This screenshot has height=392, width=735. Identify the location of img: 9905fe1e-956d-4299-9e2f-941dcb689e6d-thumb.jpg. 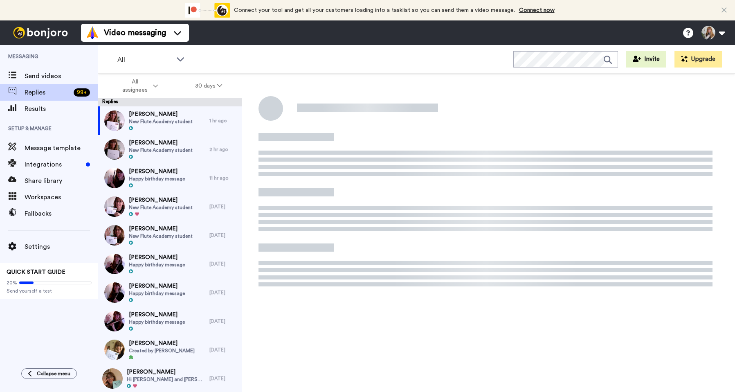
(112, 378).